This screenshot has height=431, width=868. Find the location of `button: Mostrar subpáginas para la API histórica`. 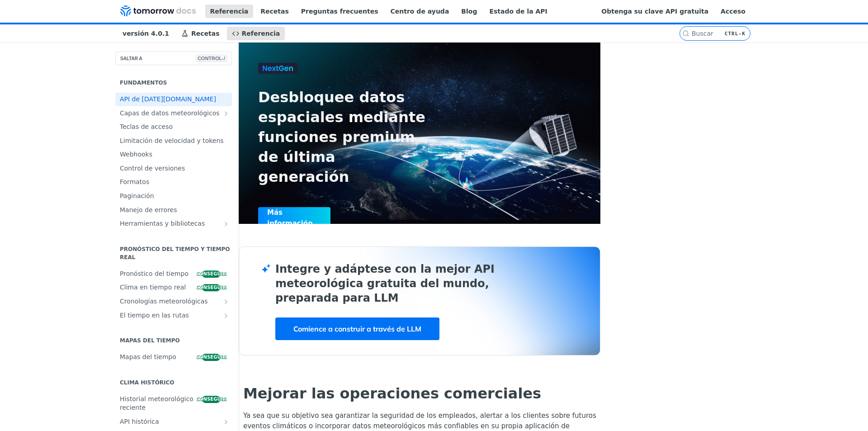

button: Mostrar subpáginas para la API histórica is located at coordinates (226, 422).